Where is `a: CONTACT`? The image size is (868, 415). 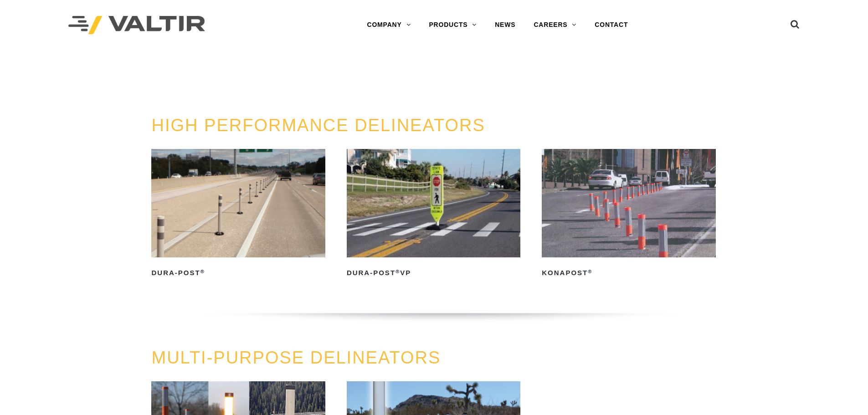 a: CONTACT is located at coordinates (611, 25).